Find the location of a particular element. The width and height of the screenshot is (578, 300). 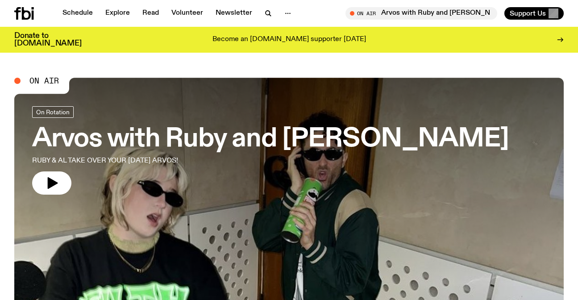

a: Explore is located at coordinates (117, 13).